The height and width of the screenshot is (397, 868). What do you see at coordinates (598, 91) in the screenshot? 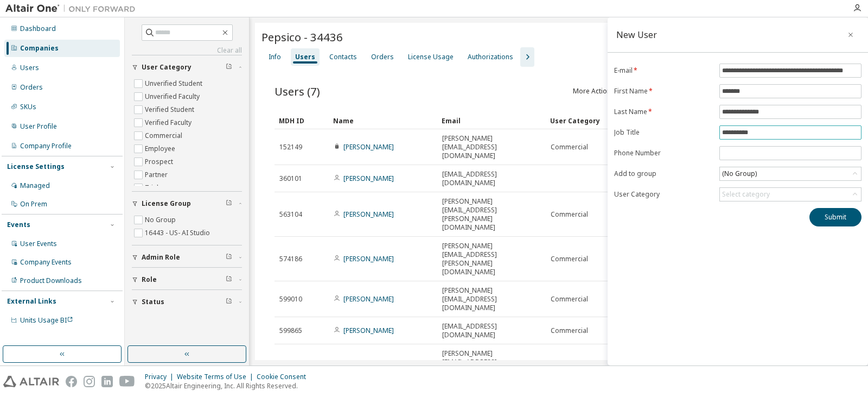
I see `button: More Actions` at bounding box center [598, 91].